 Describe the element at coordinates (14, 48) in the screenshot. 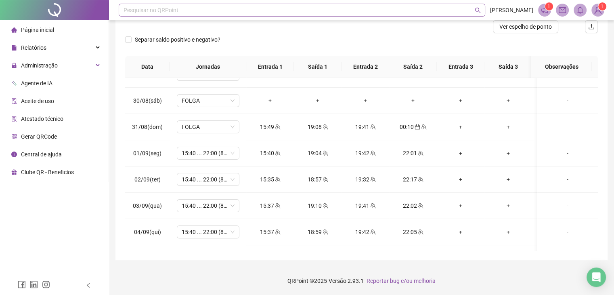

I see `span: file` at that location.